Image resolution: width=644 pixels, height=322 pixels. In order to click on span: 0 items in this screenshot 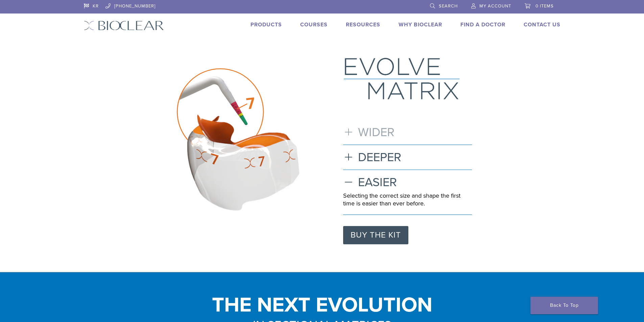, I will do `click(545, 6)`.